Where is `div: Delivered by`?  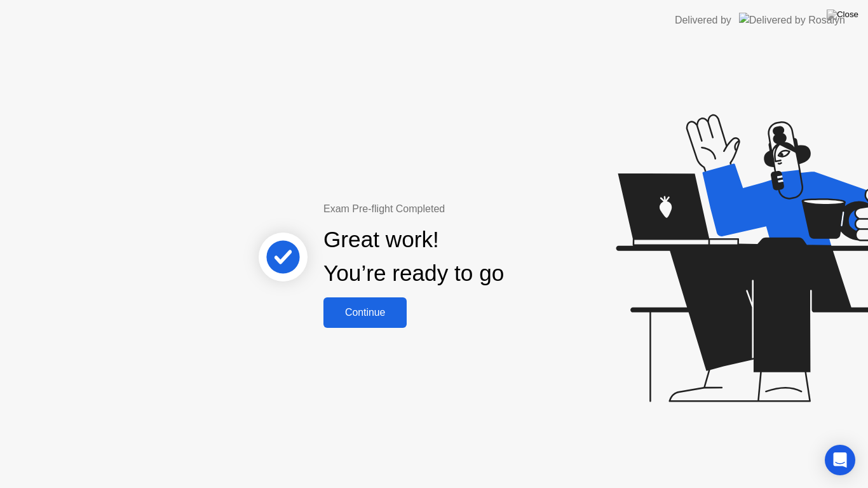 div: Delivered by is located at coordinates (702, 20).